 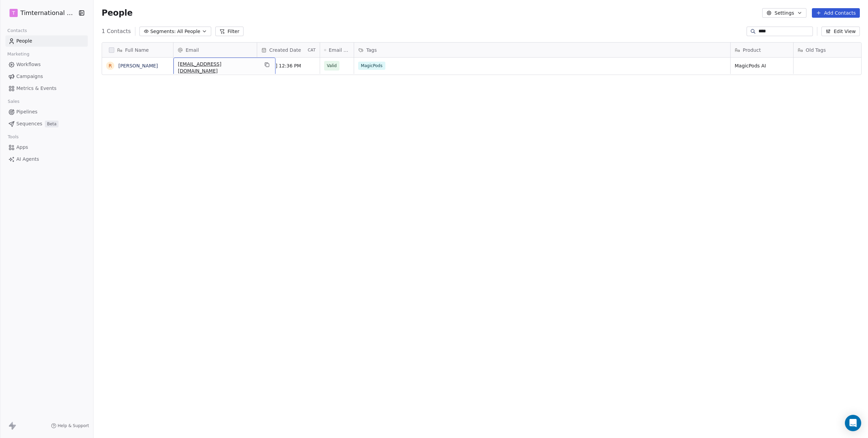 What do you see at coordinates (30, 77) in the screenshot?
I see `span: Campaigns` at bounding box center [30, 77].